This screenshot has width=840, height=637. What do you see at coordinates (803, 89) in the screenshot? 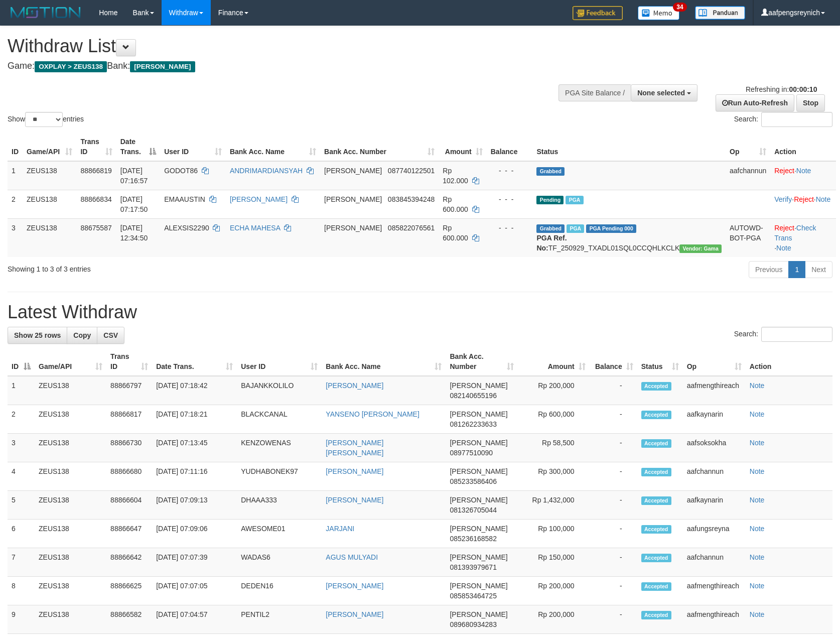
I see `strong: 00:00:10` at bounding box center [803, 89].